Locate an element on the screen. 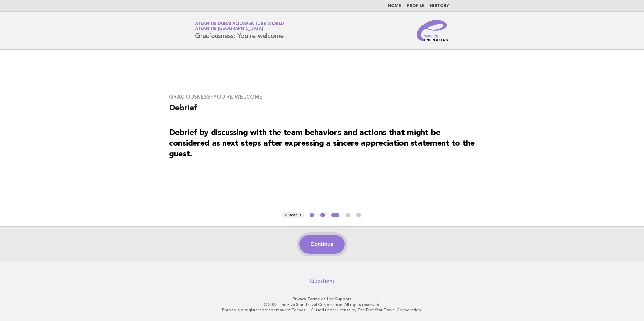  button: < Previous is located at coordinates (292, 216).